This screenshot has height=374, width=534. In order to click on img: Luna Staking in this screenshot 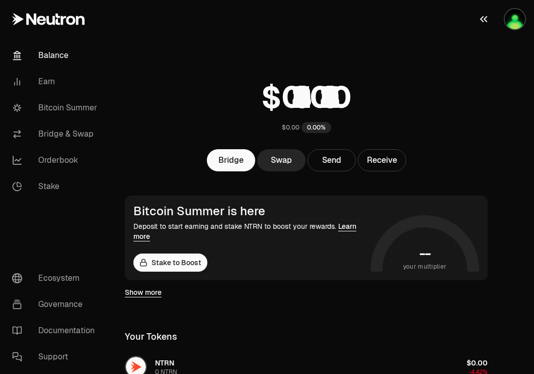, I will do `click(515, 19)`.